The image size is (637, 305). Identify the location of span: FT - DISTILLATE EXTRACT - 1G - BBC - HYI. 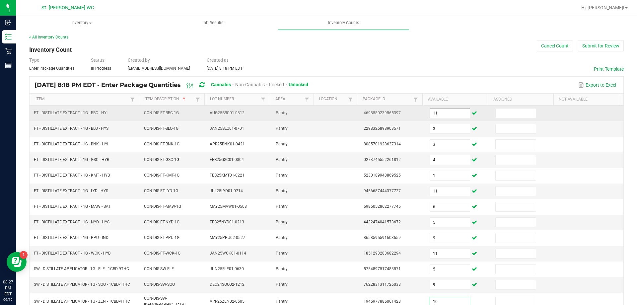
(71, 113).